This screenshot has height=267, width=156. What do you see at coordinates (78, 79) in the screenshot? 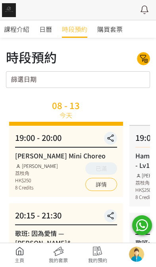
I see `input: 篩選日期` at bounding box center [78, 79].